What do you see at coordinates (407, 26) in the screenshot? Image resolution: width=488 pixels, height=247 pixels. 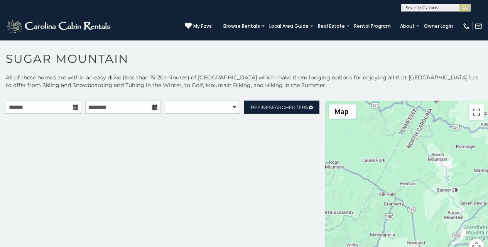 I see `a: About` at bounding box center [407, 26].